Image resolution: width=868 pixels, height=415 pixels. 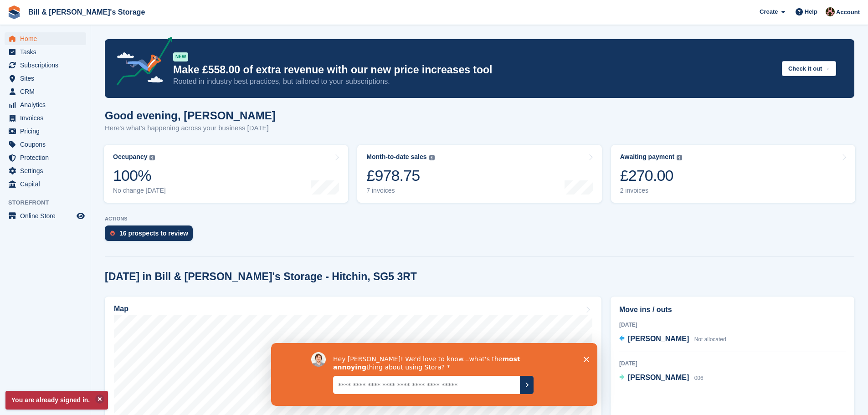 What do you see at coordinates (48, 171) in the screenshot?
I see `span: Settings` at bounding box center [48, 171].